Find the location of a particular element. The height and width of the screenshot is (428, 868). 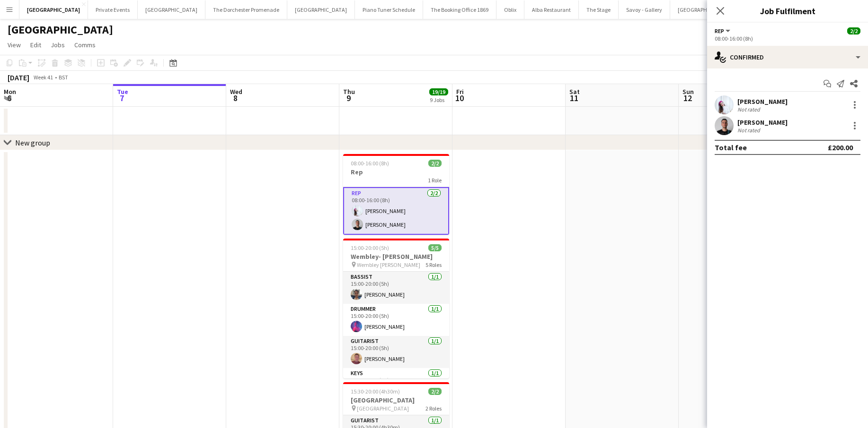

span: 8 is located at coordinates (235, 98).